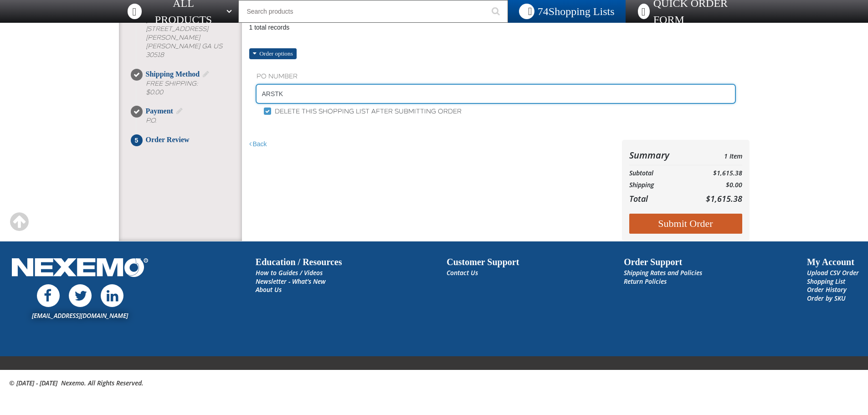 This screenshot has height=415, width=868. I want to click on th: Total, so click(659, 199).